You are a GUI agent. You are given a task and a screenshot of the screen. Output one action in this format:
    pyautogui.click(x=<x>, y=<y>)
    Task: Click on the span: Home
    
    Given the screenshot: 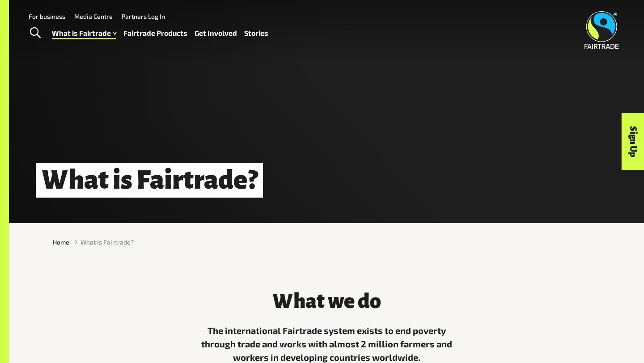 What is the action you would take?
    pyautogui.click(x=61, y=242)
    